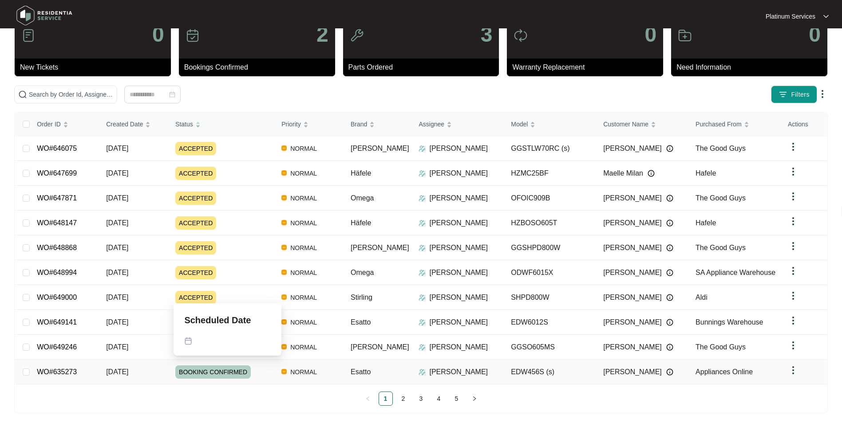  I want to click on p: 0, so click(650, 35).